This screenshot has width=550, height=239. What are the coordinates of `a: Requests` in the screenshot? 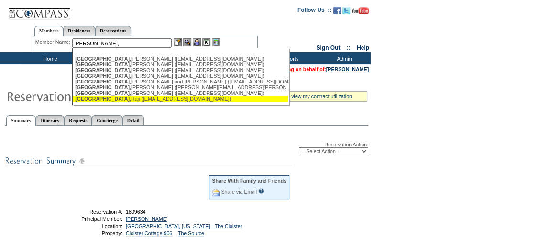 It's located at (78, 120).